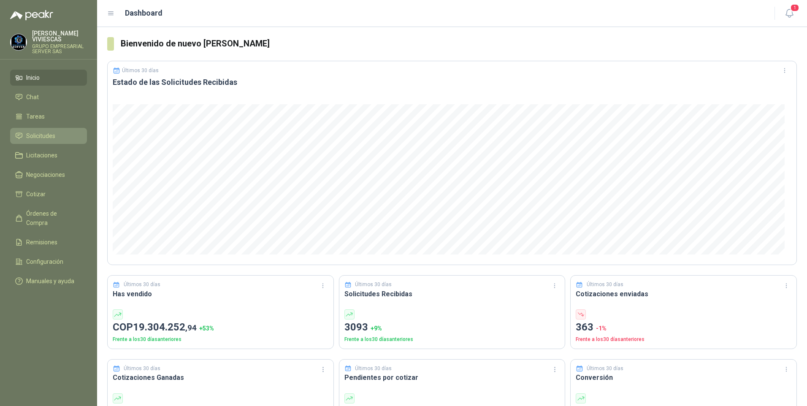 The width and height of the screenshot is (807, 406). Describe the element at coordinates (49, 78) in the screenshot. I see `a: Inicio` at that location.